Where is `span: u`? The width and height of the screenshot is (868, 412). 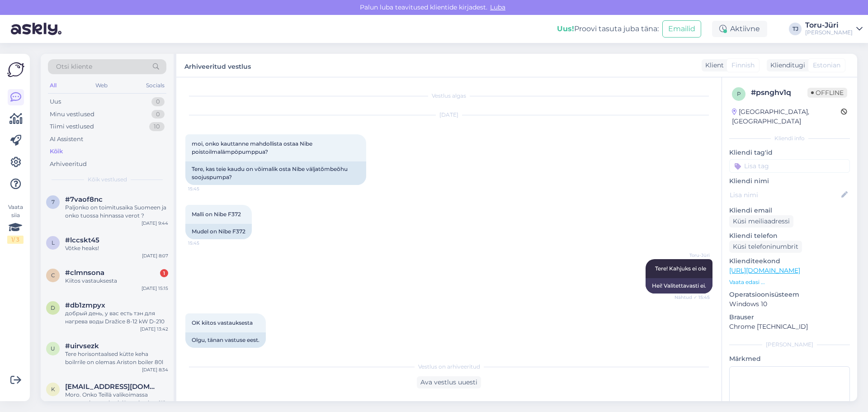 span: u is located at coordinates (53, 348).